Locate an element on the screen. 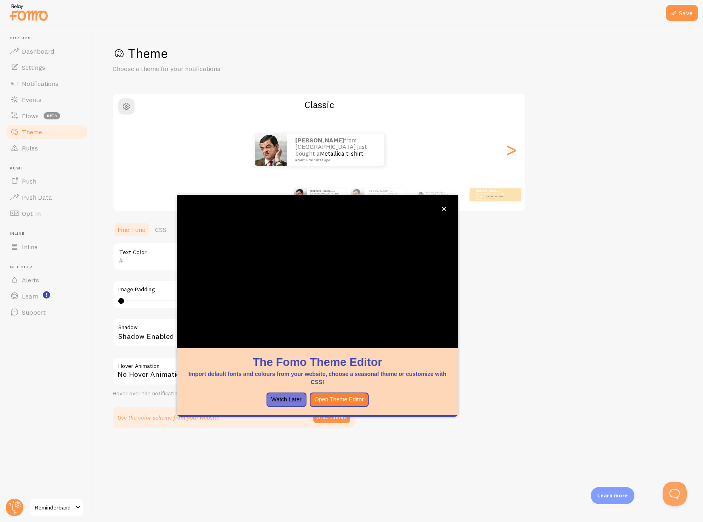 This screenshot has width=703, height=522. label: Image Padding is located at coordinates (234, 290).